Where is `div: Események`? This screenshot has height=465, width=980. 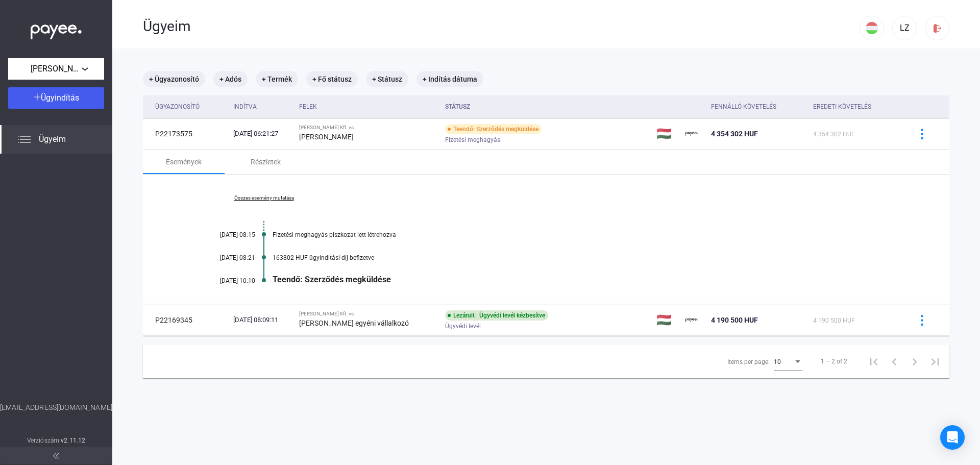 div: Események is located at coordinates (184, 161).